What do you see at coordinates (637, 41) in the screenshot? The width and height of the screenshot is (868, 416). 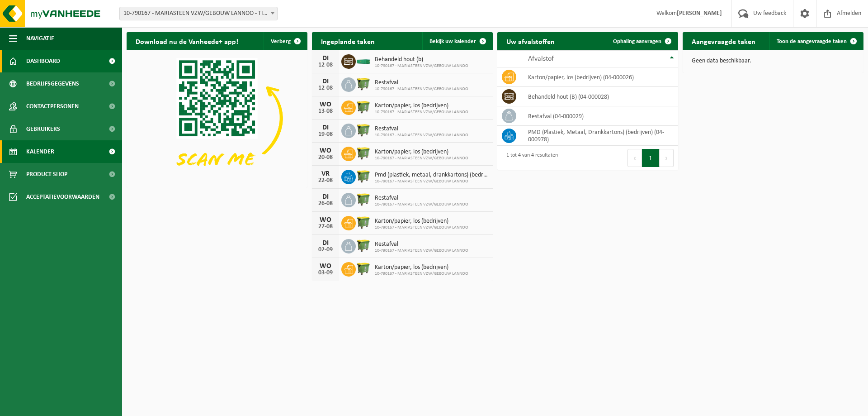 I see `span: Ophaling aanvragen` at bounding box center [637, 41].